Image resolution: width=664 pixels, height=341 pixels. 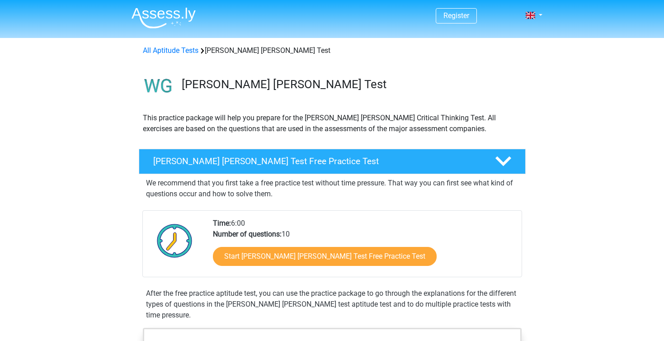 What do you see at coordinates (222, 223) in the screenshot?
I see `b: Time:` at bounding box center [222, 223].